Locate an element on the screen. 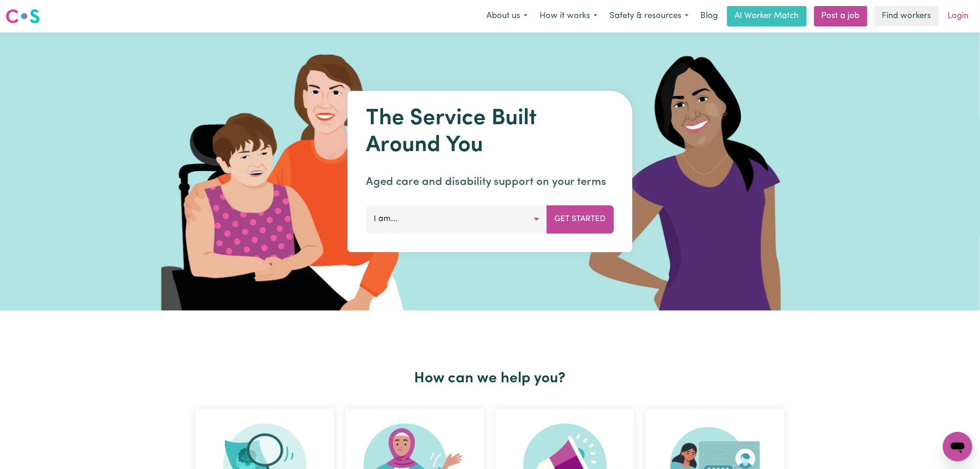  p: Aged care and disability support on your terms is located at coordinates (490, 182).